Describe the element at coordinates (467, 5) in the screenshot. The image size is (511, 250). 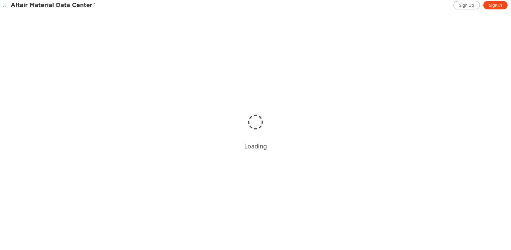
I see `span: Sign Up` at that location.